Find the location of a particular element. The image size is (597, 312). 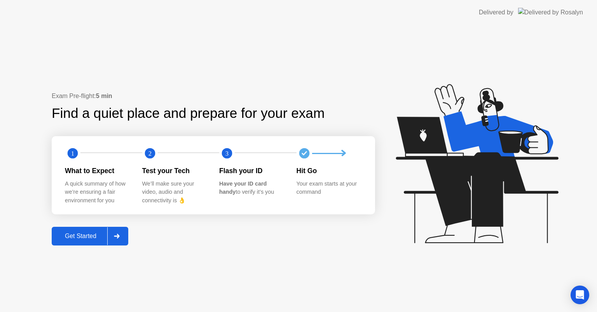

div: Test your Tech is located at coordinates (175, 171).